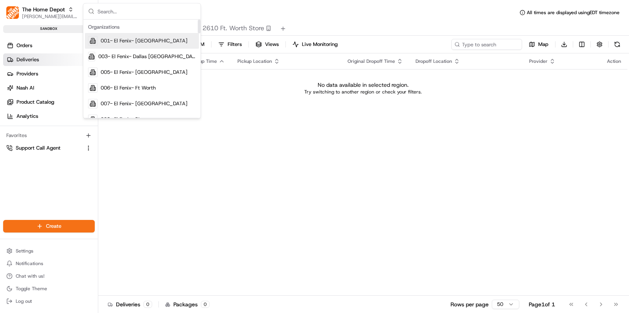 Image resolution: width=629 pixels, height=313 pixels. Describe the element at coordinates (28, 60) in the screenshot. I see `span: Deliveries` at that location.